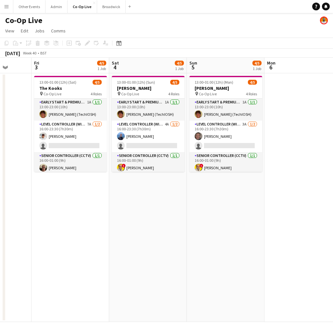 Image resolution: width=333 pixels, height=333 pixels. Describe the element at coordinates (82, 6) in the screenshot. I see `button: Co-Op Live` at that location.